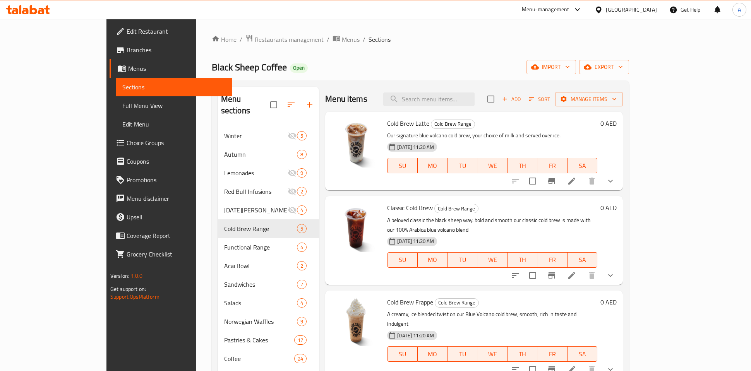 The height and width of the screenshot is (371, 751). I want to click on div: Pastries & Cakes, so click(259, 340).